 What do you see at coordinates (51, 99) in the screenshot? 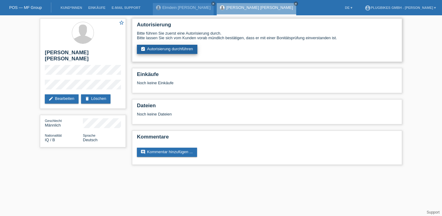
I see `i: edit` at bounding box center [51, 99].